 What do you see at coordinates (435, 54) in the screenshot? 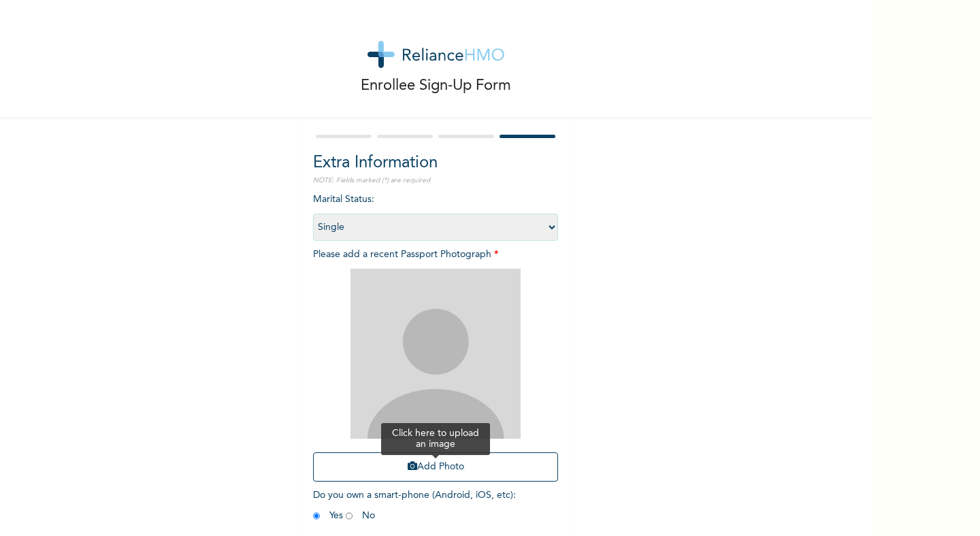
I see `img: logo` at bounding box center [435, 54].